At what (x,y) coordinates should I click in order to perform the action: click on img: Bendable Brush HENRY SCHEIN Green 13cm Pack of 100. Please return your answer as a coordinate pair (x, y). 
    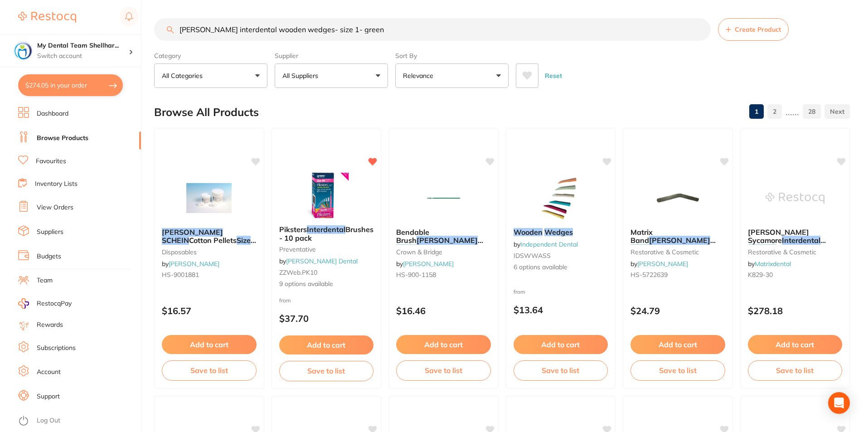
    Looking at the image, I should click on (443, 198).